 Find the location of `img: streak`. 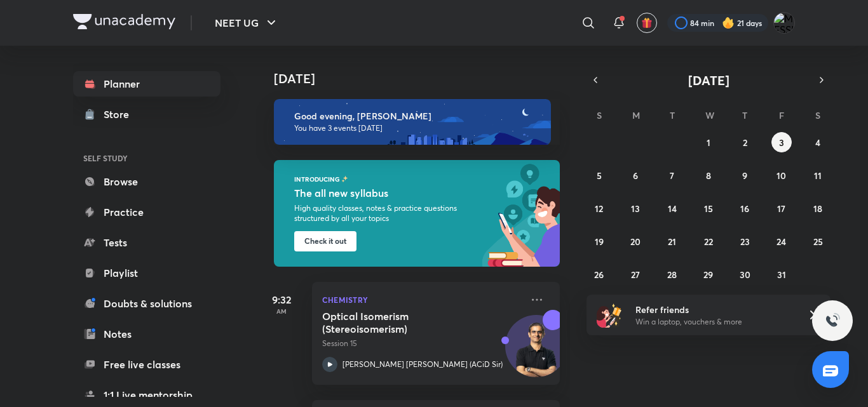

img: streak is located at coordinates (728, 23).